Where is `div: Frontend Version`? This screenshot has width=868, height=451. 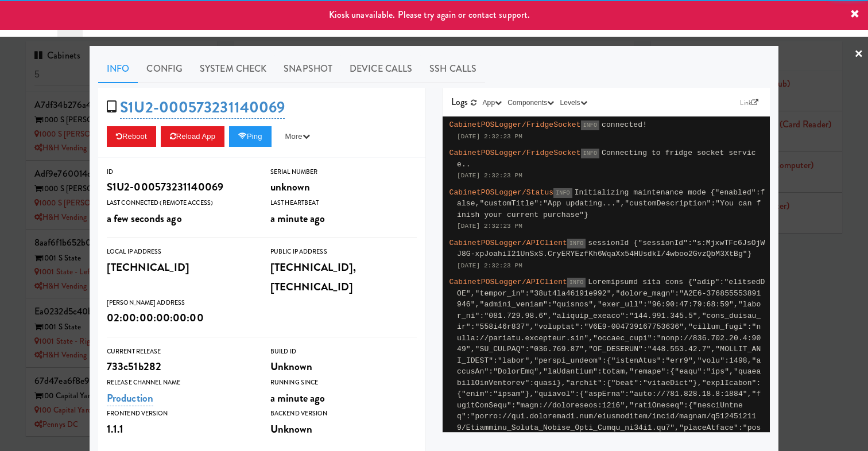 div: Frontend Version is located at coordinates (179, 414).